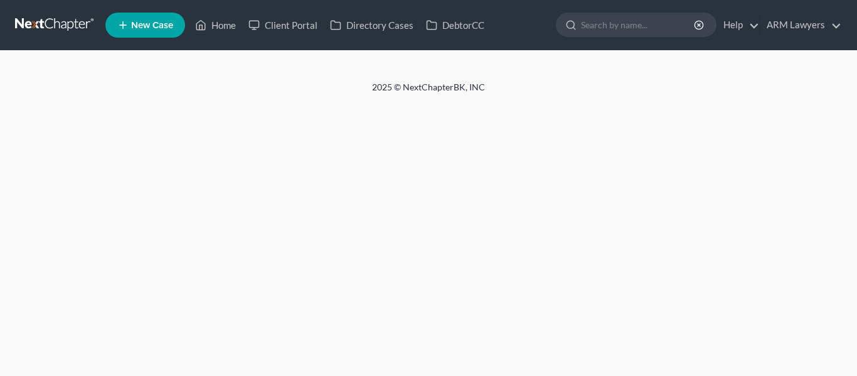 The image size is (857, 376). Describe the element at coordinates (215, 25) in the screenshot. I see `a: Home` at that location.